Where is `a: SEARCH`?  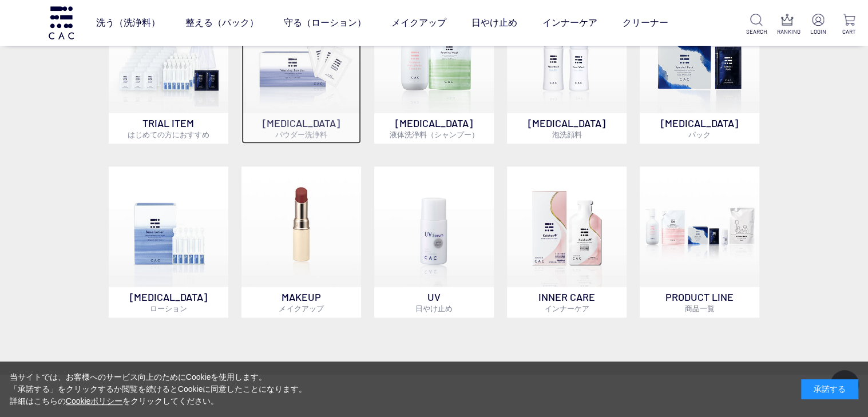 a: SEARCH is located at coordinates (756, 25).